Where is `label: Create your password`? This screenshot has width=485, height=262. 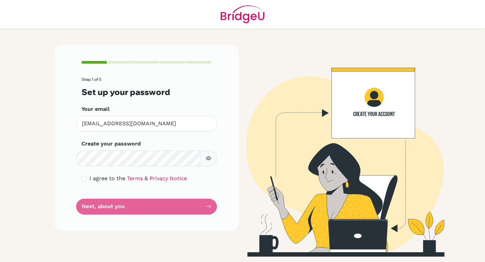
label: Create your password is located at coordinates (111, 144).